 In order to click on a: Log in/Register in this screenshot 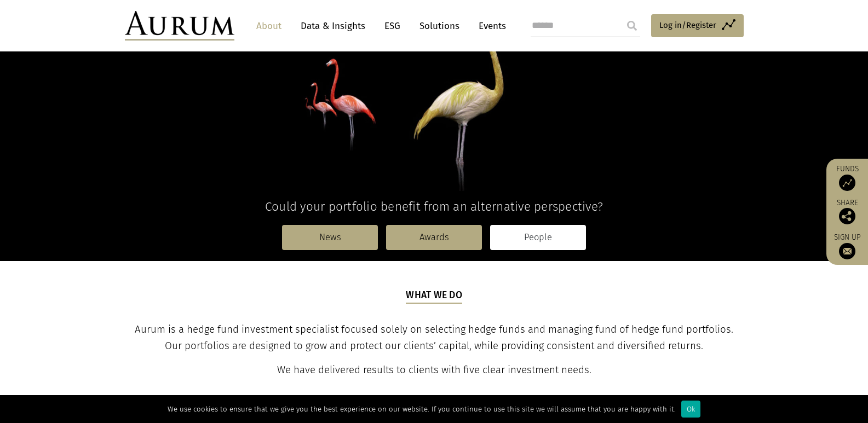, I will do `click(697, 26)`.